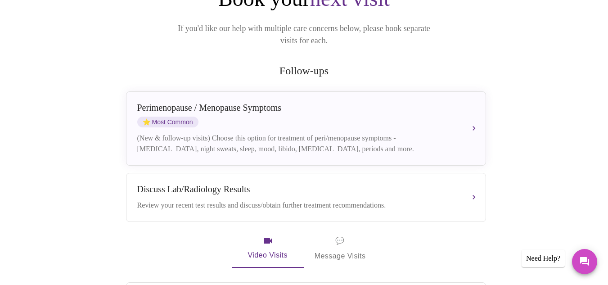 The height and width of the screenshot is (285, 608). What do you see at coordinates (340, 241) in the screenshot?
I see `span: message` at bounding box center [340, 241].